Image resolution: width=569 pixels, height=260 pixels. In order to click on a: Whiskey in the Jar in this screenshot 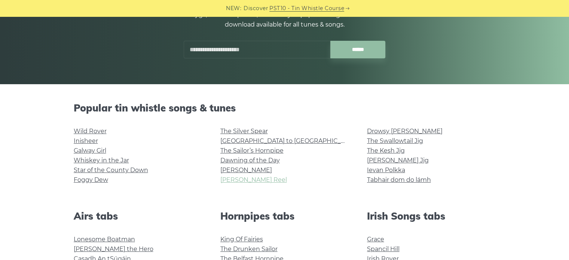, I will do `click(101, 160)`.